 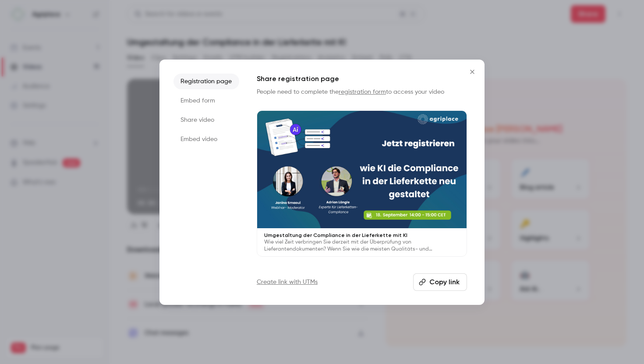 I want to click on a: Create link with UTMs, so click(x=287, y=282).